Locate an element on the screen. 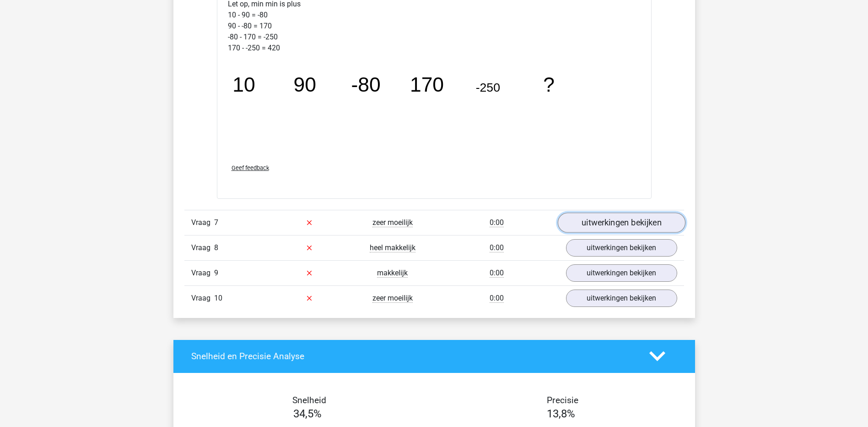  tspan: 90 is located at coordinates (304, 84).